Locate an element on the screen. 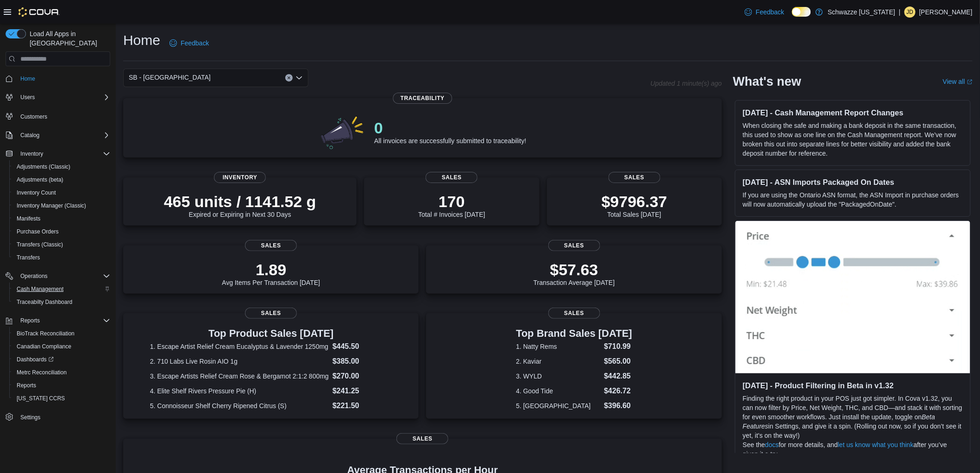  dd: $221.50 is located at coordinates (363, 405).